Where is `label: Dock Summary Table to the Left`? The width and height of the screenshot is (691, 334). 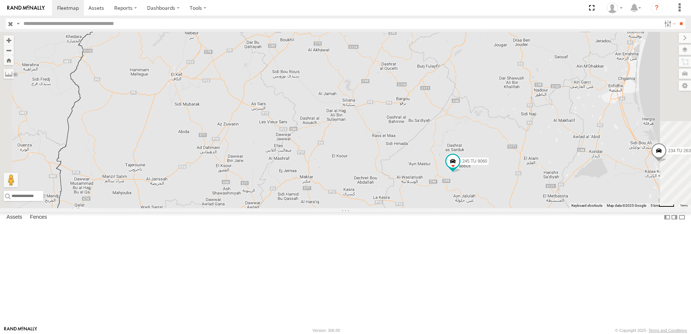
label: Dock Summary Table to the Left is located at coordinates (667, 217).